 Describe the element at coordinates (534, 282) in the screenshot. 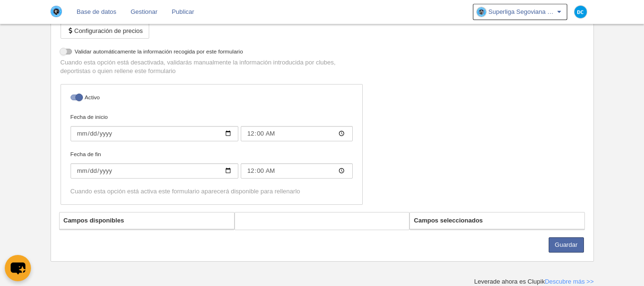

I see `div: Leverade ahora es Clupik` at that location.